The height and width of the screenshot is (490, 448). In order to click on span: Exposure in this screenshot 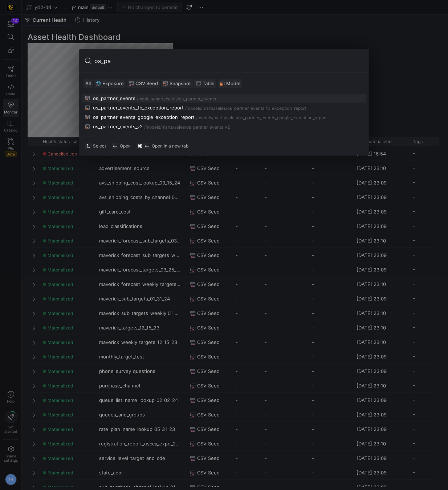, I will do `click(113, 83)`.